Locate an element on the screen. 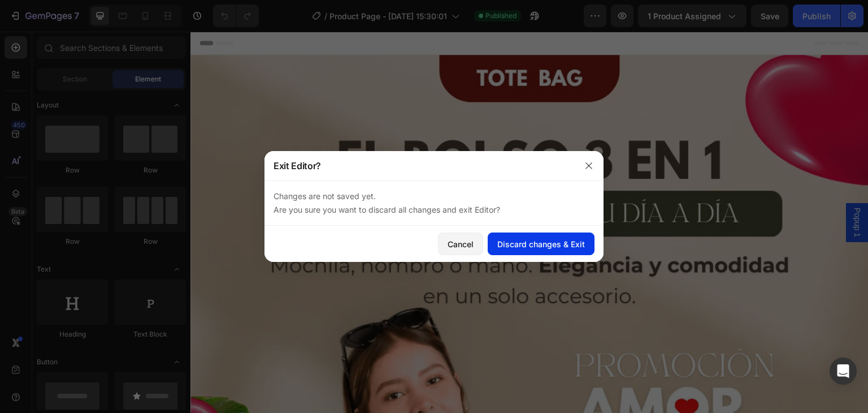  button: Discard changes & Exit is located at coordinates (540, 244).